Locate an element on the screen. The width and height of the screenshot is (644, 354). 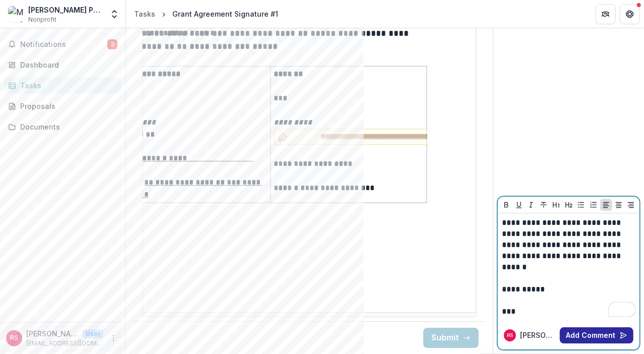
button: Align Right is located at coordinates (631, 205).